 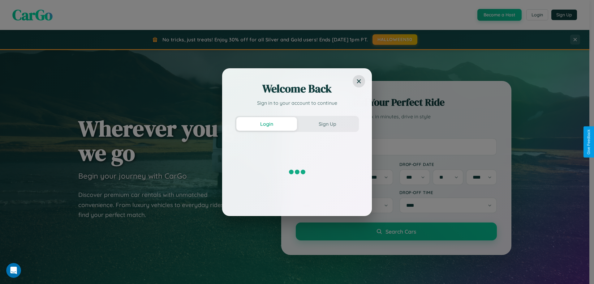 What do you see at coordinates (589, 142) in the screenshot?
I see `div: Give Feedback` at bounding box center [589, 142].